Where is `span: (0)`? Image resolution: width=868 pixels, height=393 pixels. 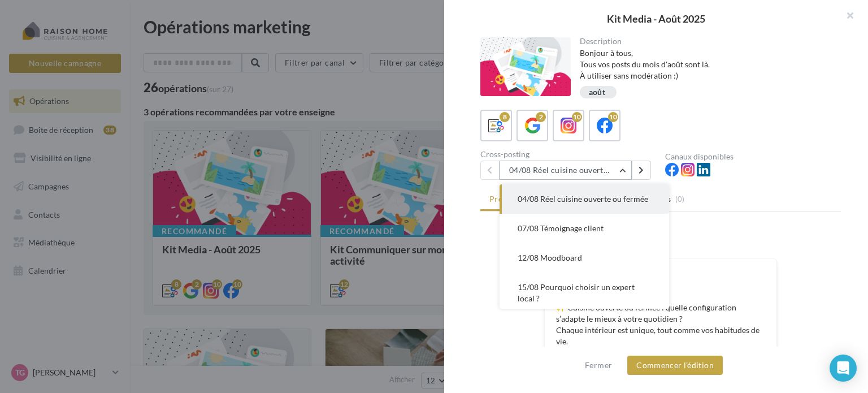
span: (0) is located at coordinates (679, 199).